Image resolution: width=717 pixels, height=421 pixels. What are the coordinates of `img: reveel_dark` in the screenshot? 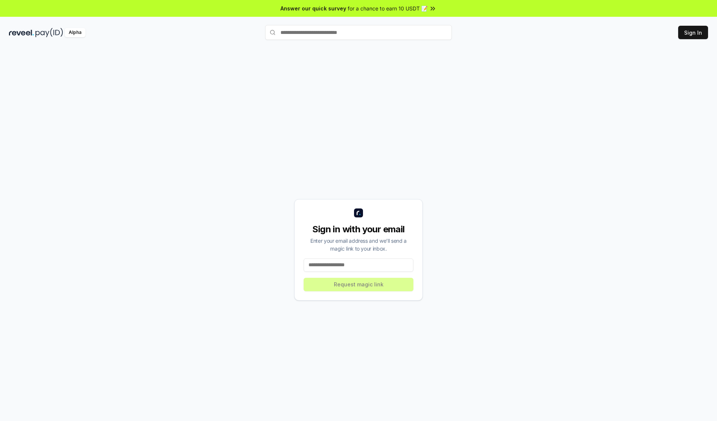 It's located at (21, 32).